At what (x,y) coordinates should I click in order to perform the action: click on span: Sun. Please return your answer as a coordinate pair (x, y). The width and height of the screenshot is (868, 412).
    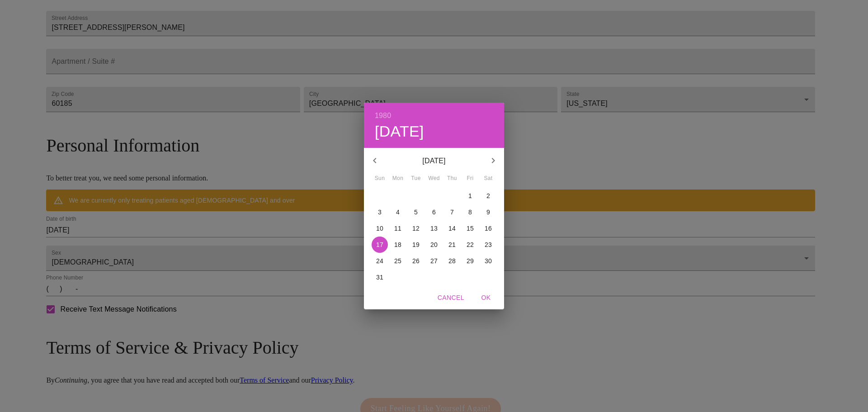
    Looking at the image, I should click on (380, 178).